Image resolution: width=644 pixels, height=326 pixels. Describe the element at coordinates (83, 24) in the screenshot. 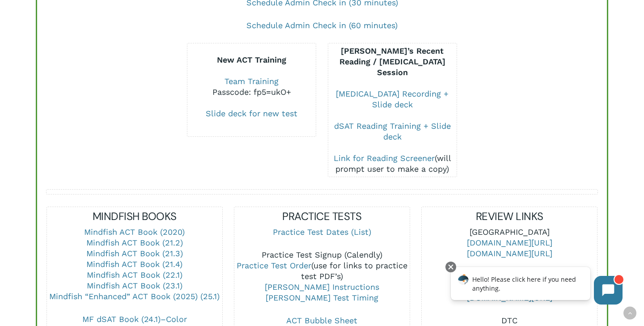

I see `span: Hello! Please click here if you need anything.` at that location.